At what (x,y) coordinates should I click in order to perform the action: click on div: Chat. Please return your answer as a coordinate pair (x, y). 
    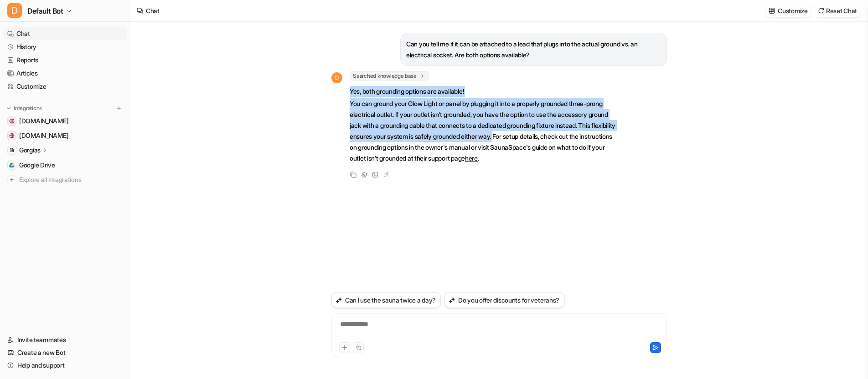
    Looking at the image, I should click on (153, 10).